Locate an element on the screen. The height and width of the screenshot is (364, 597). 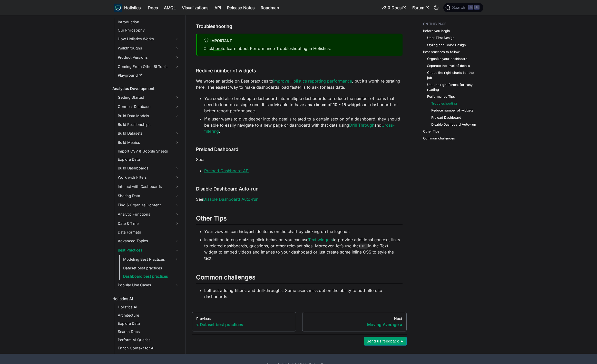
a: Getting Started is located at coordinates (149, 97).